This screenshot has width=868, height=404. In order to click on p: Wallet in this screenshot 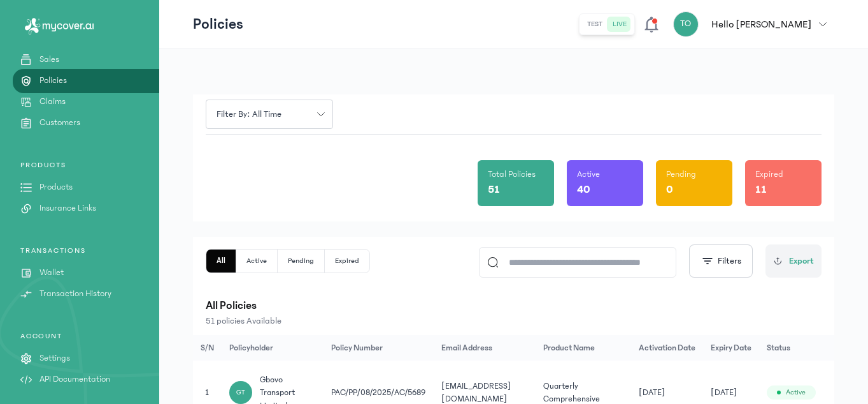, I will do `click(52, 273)`.